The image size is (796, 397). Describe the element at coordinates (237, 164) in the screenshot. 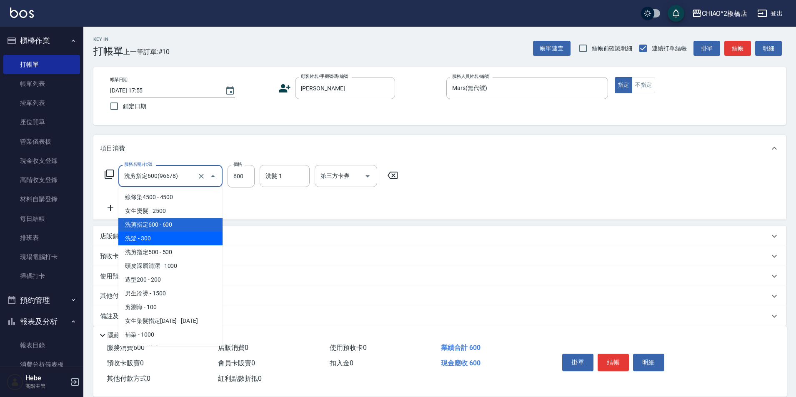

I see `label: 價格` at that location.